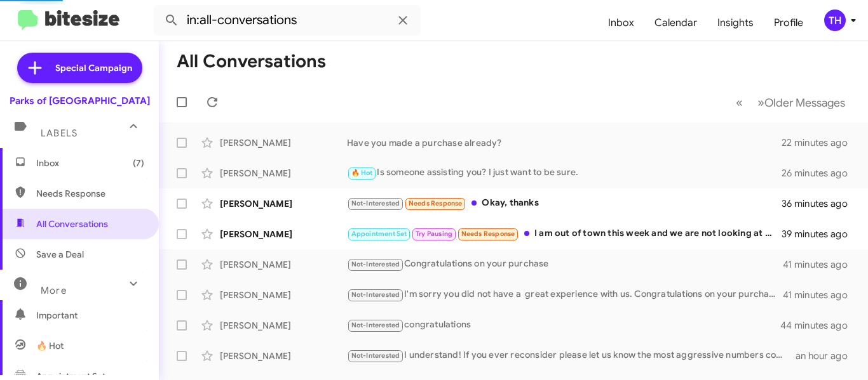 The height and width of the screenshot is (380, 868). Describe the element at coordinates (675, 23) in the screenshot. I see `a: Calendar` at that location.